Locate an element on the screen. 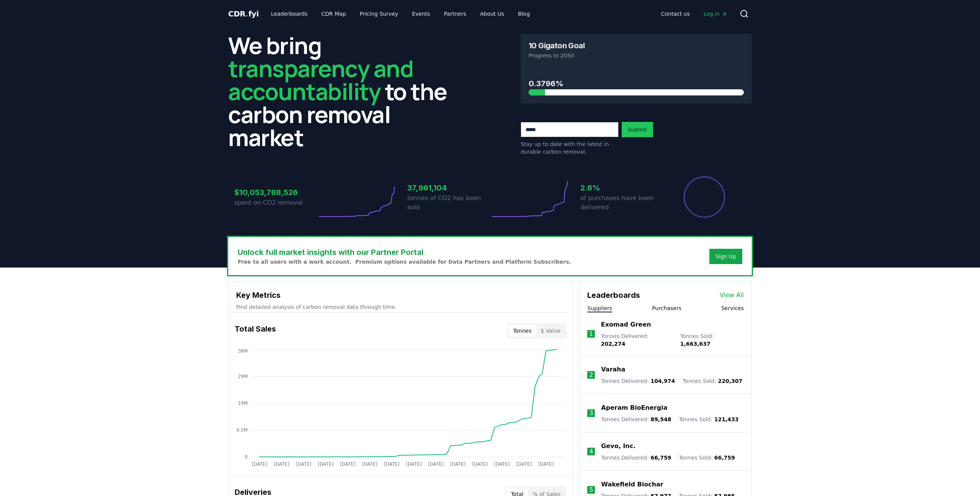  tspan: 0 is located at coordinates (246, 456).